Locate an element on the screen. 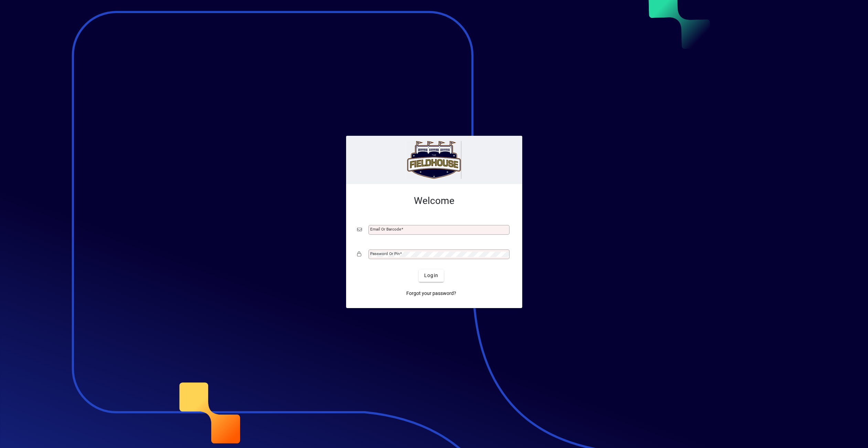 Image resolution: width=868 pixels, height=448 pixels. span: Login is located at coordinates (431, 275).